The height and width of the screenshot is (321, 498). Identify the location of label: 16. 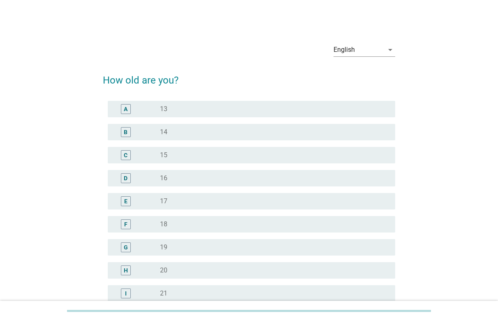
(164, 178).